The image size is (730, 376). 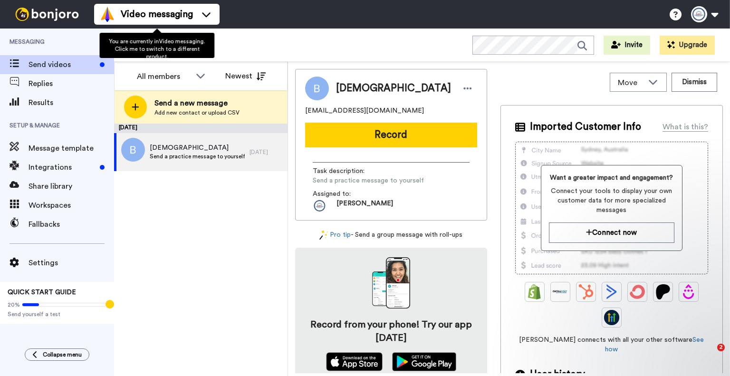 I want to click on span: Want a greater impact and engagement?, so click(x=611, y=178).